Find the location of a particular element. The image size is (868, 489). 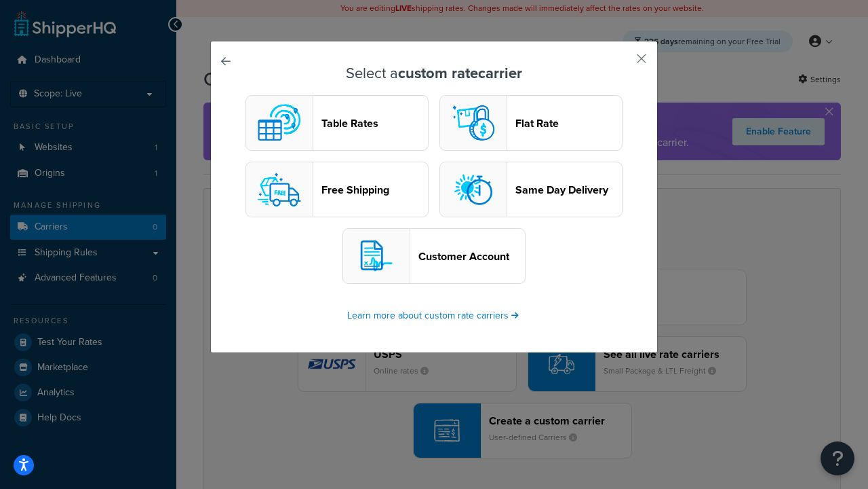

button: custom logoTable Rates is located at coordinates (337, 123).